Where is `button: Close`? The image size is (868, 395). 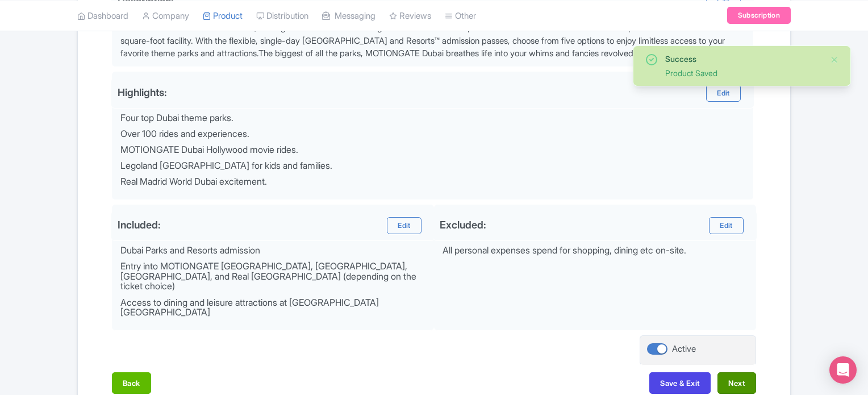 button: Close is located at coordinates (834, 60).